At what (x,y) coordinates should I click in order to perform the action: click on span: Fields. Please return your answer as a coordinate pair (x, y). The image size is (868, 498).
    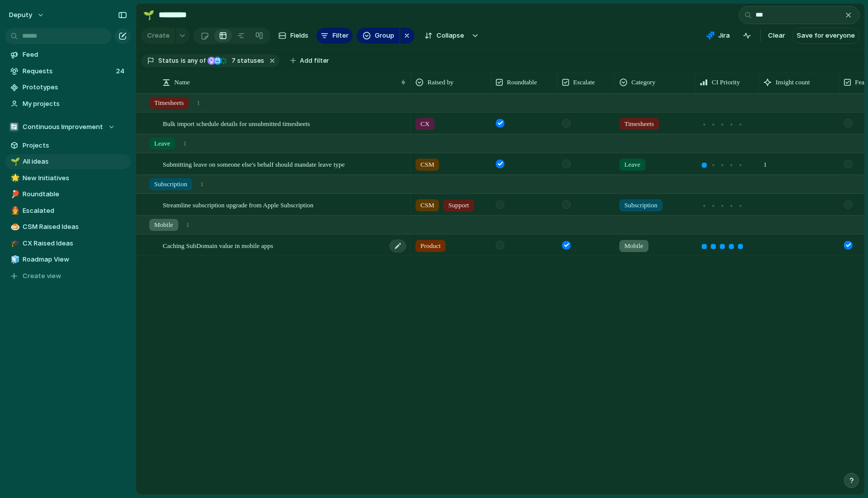
    Looking at the image, I should click on (299, 36).